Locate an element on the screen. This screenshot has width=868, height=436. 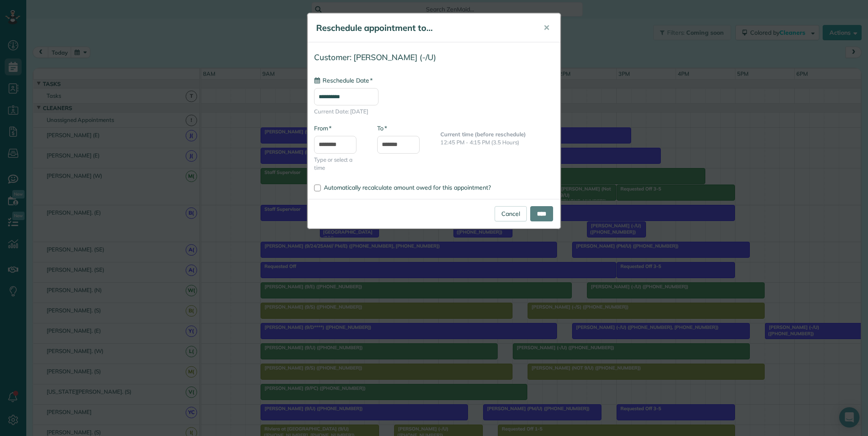
label: From is located at coordinates (322, 128).